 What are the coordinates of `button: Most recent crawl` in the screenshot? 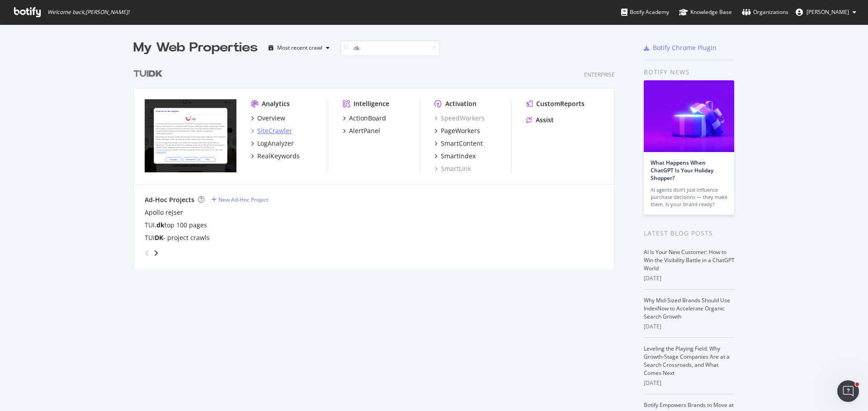 It's located at (298, 48).